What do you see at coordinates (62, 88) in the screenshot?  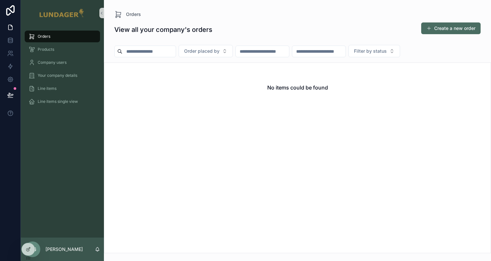 I see `a: Line items` at bounding box center [62, 88].